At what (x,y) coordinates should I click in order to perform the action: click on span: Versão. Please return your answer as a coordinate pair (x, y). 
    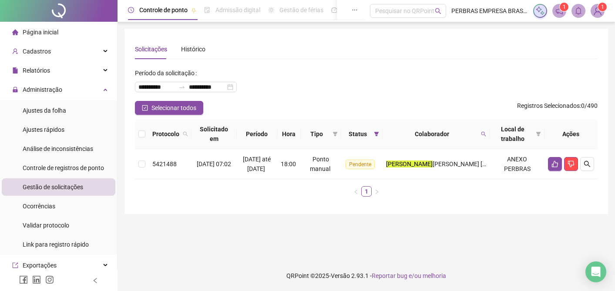
    Looking at the image, I should click on (341, 276).